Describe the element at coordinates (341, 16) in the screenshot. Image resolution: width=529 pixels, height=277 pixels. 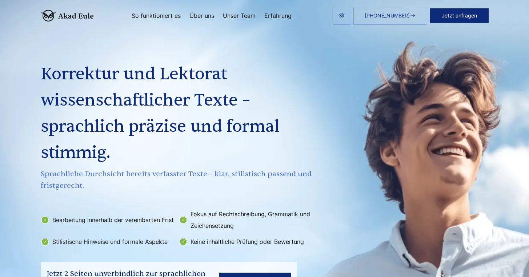
I see `img: email` at that location.